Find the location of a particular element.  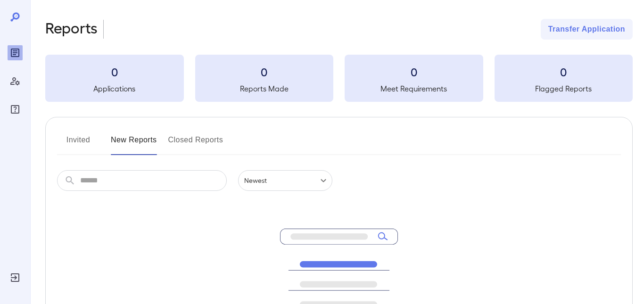

button: Closed Reports is located at coordinates (196, 144).